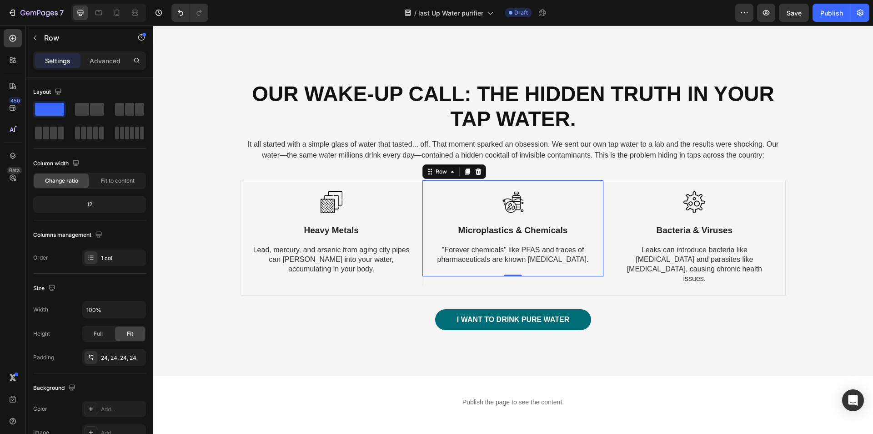 Image resolution: width=873 pixels, height=434 pixels. Describe the element at coordinates (288, 146) in the screenshot. I see `div: Row` at that location.